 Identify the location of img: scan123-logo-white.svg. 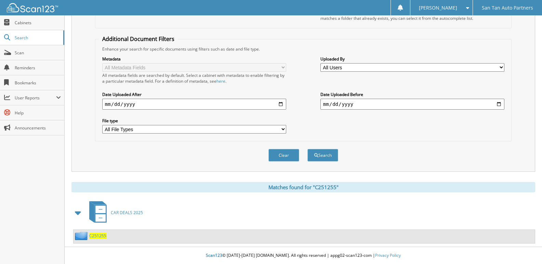
(32, 8).